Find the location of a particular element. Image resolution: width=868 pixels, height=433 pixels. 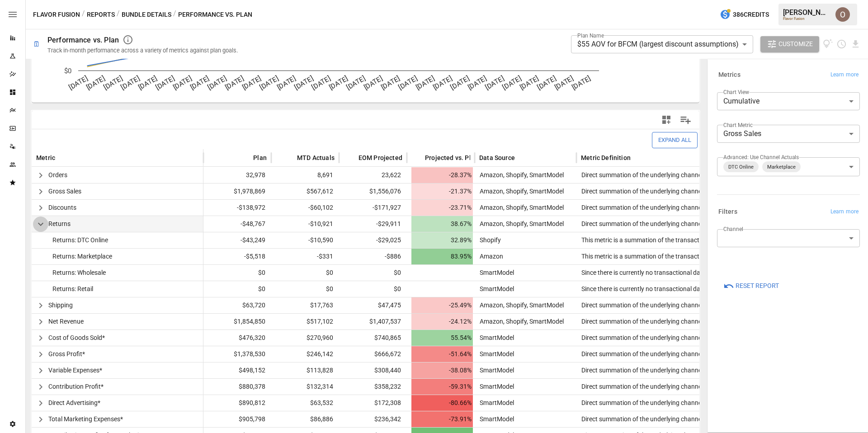

span: Gross Sales is located at coordinates (65, 192).